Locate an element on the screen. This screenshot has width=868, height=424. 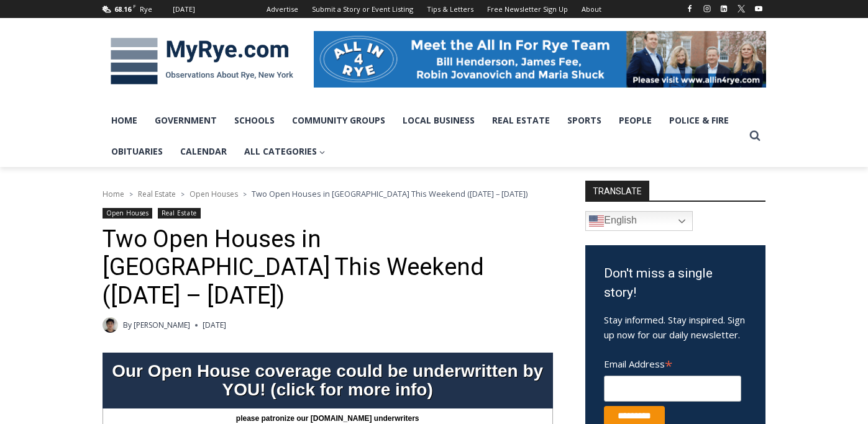
div: Rye is located at coordinates (146, 9).